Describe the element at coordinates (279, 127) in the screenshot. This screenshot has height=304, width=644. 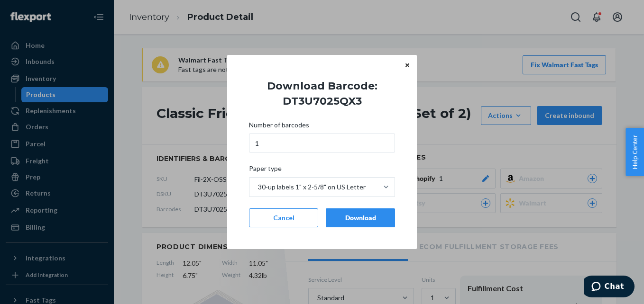
I see `span: Number of barcodes` at that location.